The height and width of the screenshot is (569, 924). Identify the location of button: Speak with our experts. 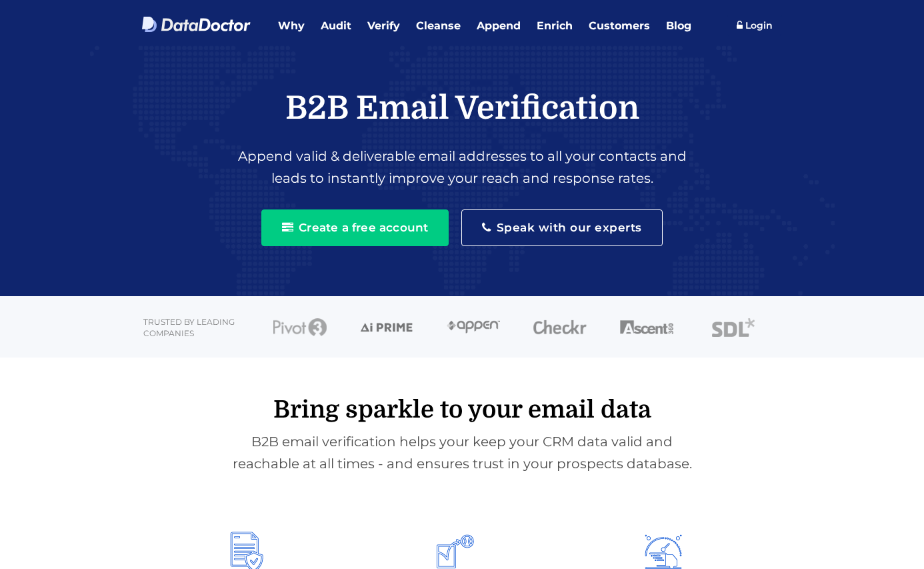
(562, 227).